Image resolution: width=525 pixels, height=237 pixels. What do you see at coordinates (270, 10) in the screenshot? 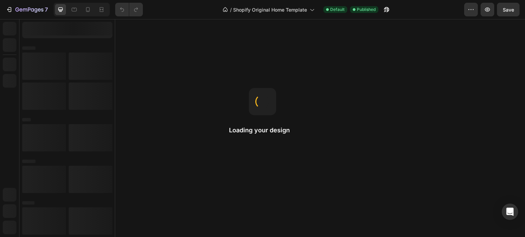
I see `span: Shopify Original Home Template` at bounding box center [270, 10].